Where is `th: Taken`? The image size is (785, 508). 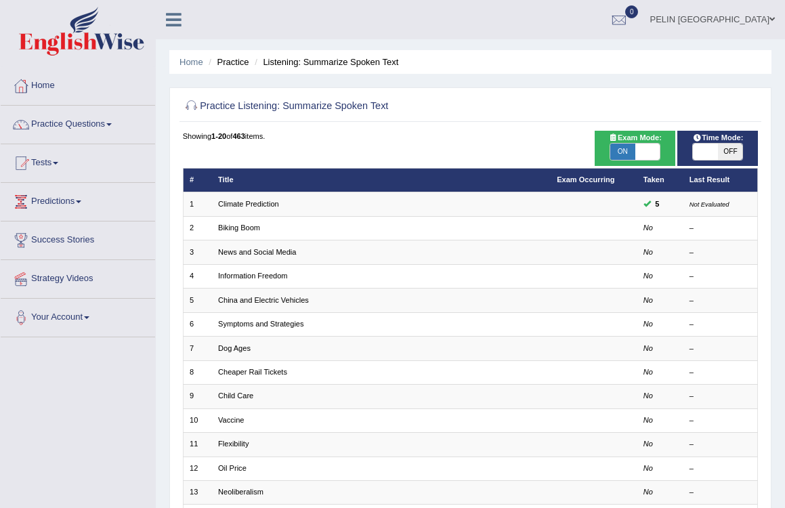 th: Taken is located at coordinates (659, 179).